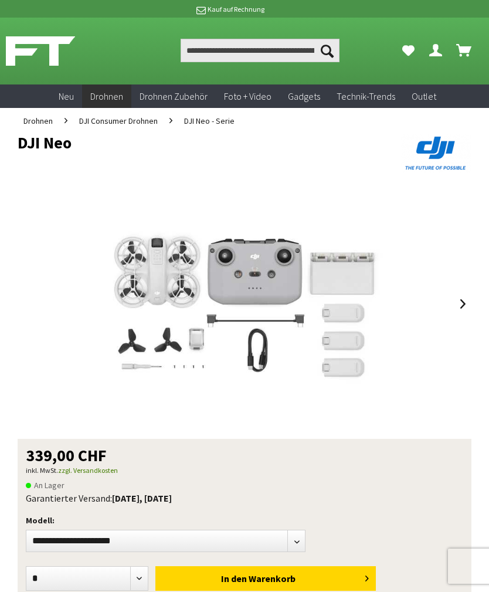  I want to click on span: Foto + Video, so click(248, 96).